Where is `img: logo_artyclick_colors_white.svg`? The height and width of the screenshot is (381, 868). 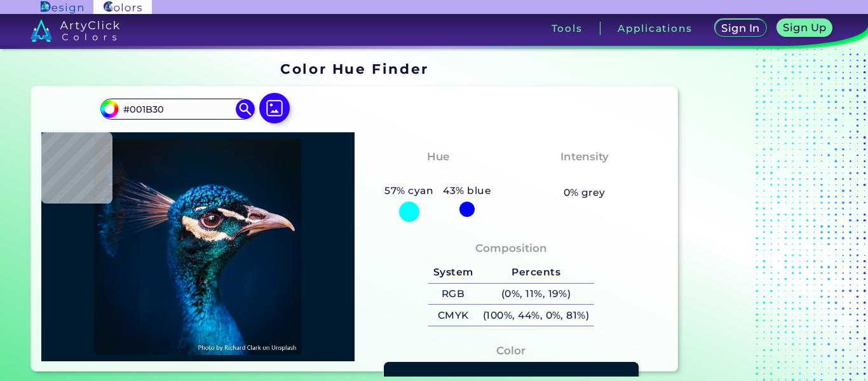 img: logo_artyclick_colors_white.svg is located at coordinates (75, 30).